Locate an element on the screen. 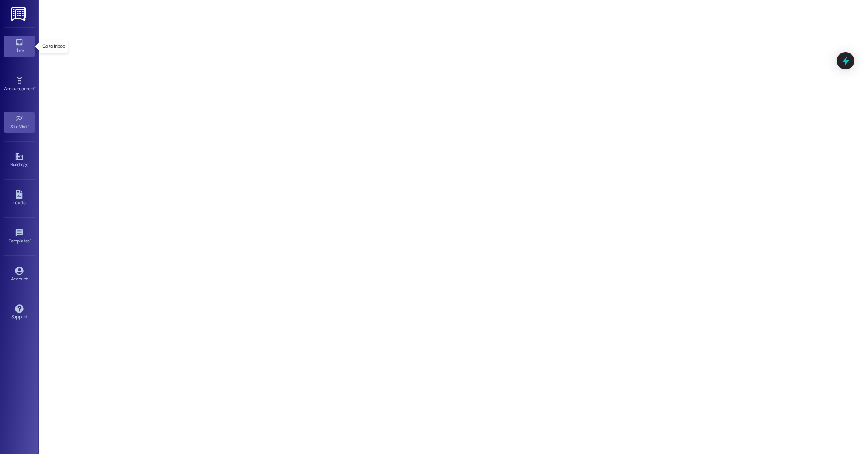 This screenshot has width=868, height=454. a: Buildings is located at coordinates (19, 160).